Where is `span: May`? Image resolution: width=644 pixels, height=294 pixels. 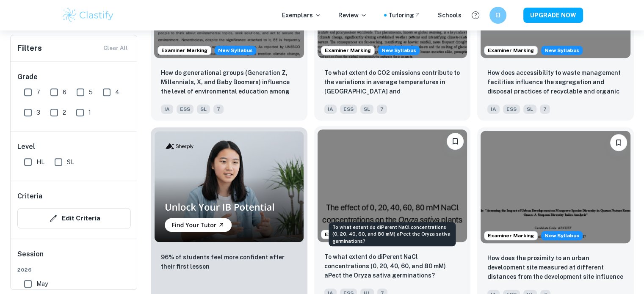
span: May is located at coordinates (42, 284).